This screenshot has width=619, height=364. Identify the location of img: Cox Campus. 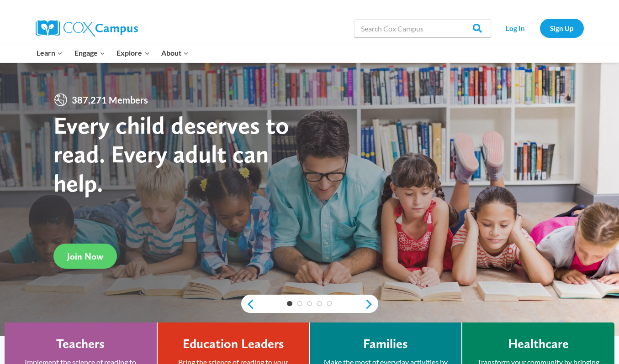
(87, 29).